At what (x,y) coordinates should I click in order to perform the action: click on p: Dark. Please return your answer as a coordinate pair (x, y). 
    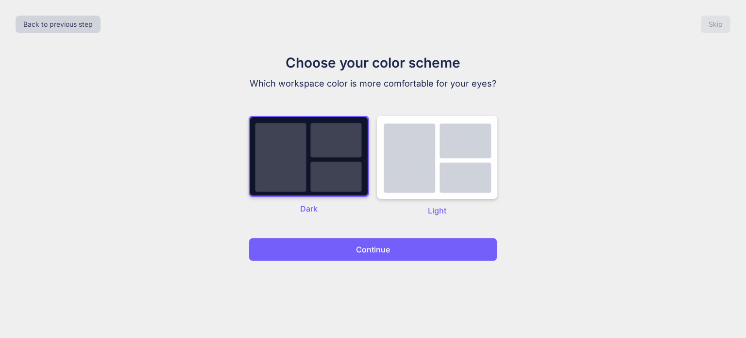
    Looking at the image, I should click on (309, 208).